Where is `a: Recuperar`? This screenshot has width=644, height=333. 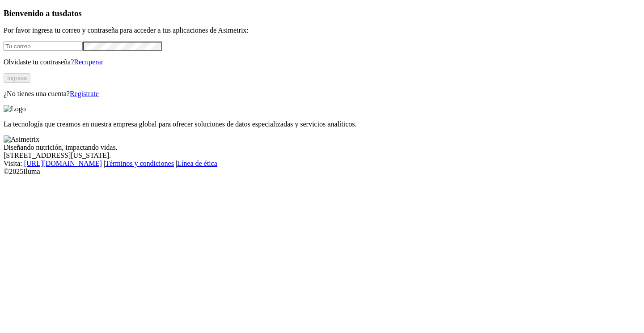
a: Recuperar is located at coordinates (88, 62).